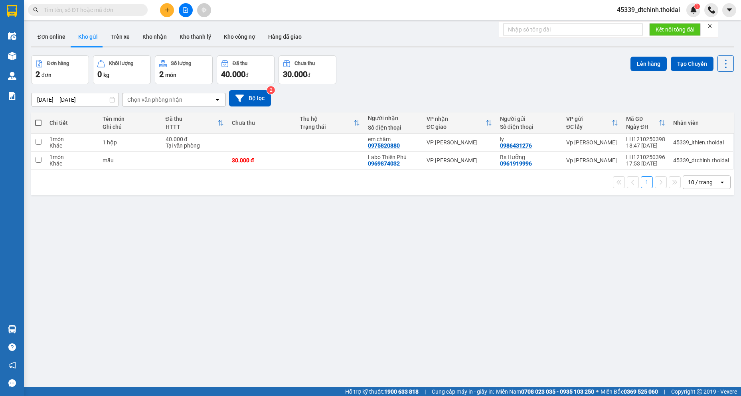 The height and width of the screenshot is (396, 741). Describe the element at coordinates (646, 139) in the screenshot. I see `div: LH1210250398` at that location.